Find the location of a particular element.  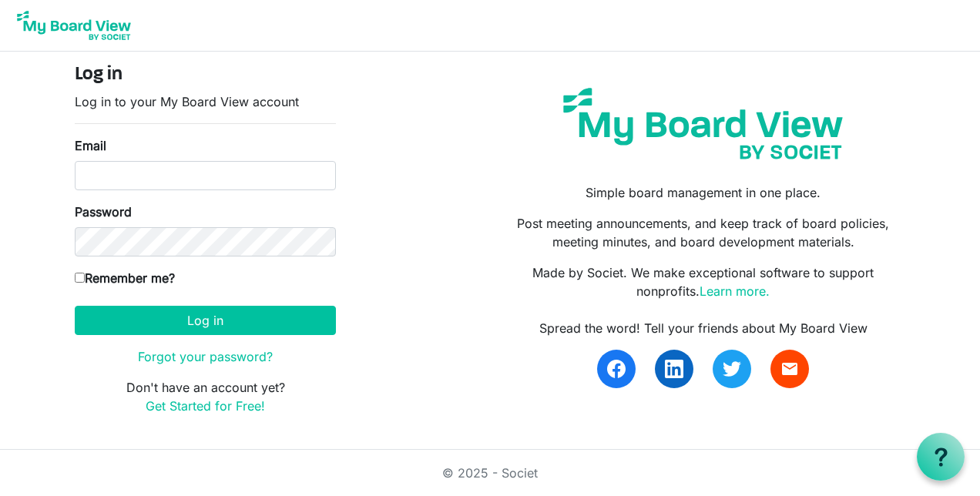

p: Simple board management in one place. is located at coordinates (704, 193).